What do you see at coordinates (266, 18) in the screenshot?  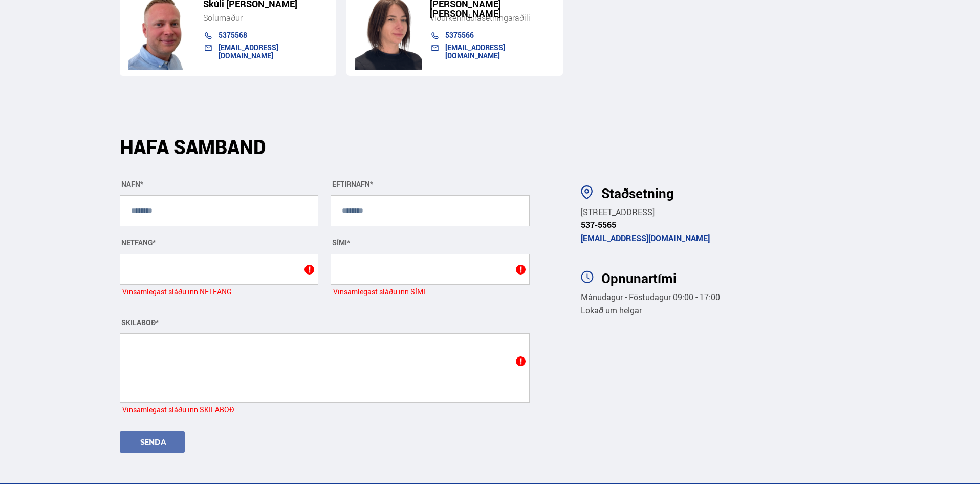 I see `div: Sölumaður` at bounding box center [266, 18].